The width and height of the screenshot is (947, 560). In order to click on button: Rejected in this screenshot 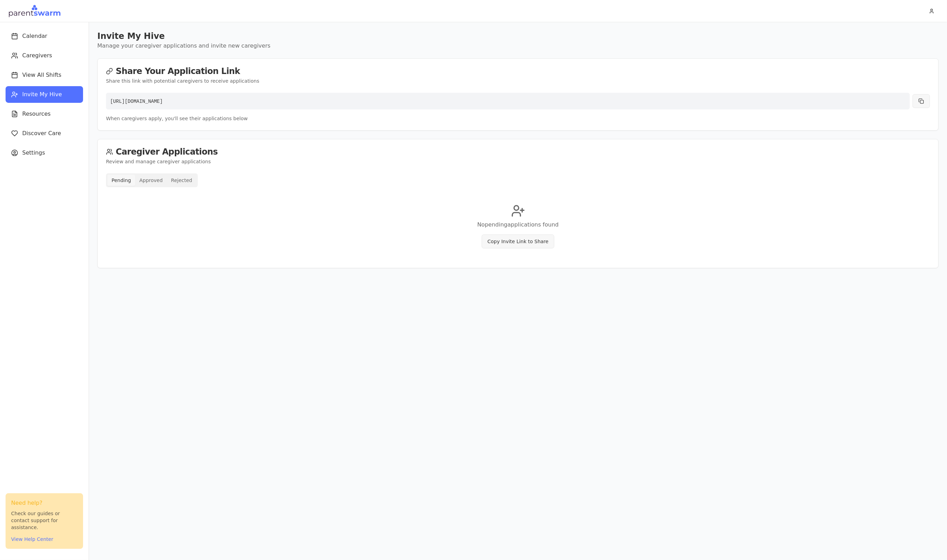, I will do `click(181, 180)`.